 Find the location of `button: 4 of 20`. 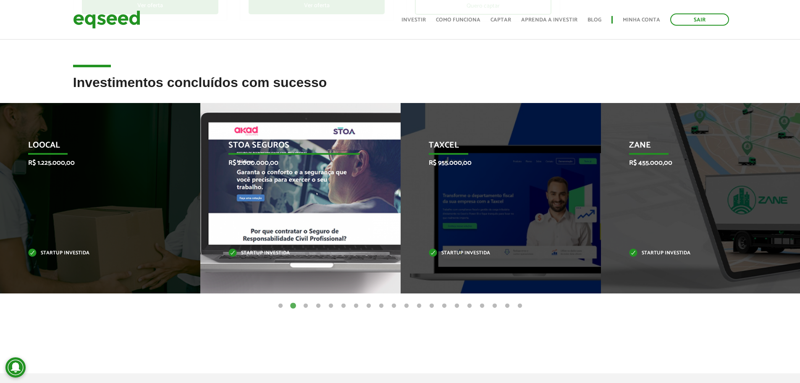

button: 4 of 20 is located at coordinates (318, 306).